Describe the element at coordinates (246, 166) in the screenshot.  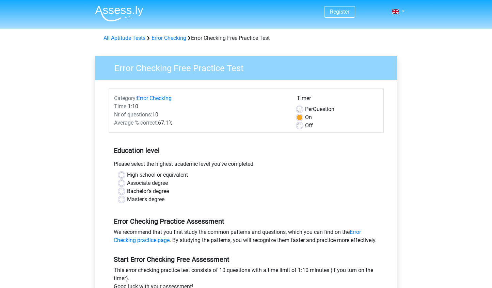
I see `div: Please select the highest academic level you’ve completed.` at that location.